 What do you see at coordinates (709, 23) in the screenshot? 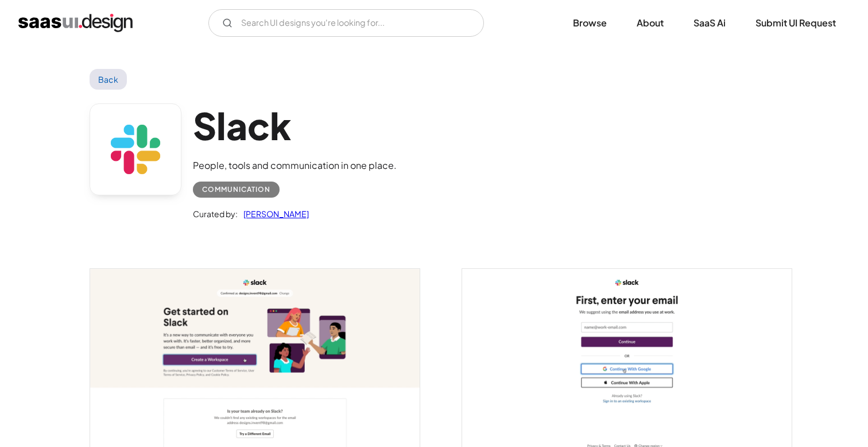
I see `a: SaaS Ai` at bounding box center [709, 23].